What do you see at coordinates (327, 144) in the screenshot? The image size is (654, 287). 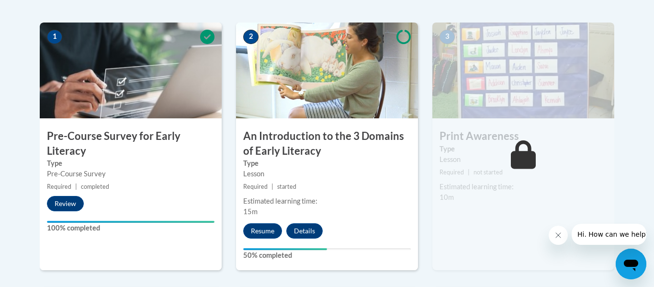 I see `h3: An Introduction to the 3 Domains of Early Literacy` at bounding box center [327, 144].